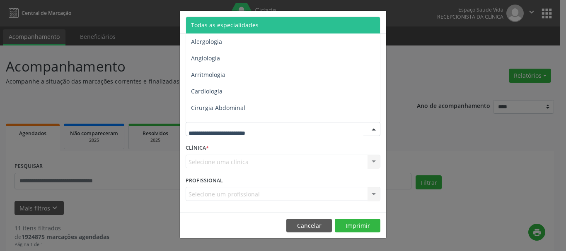 The image size is (566, 251). I want to click on button: Close, so click(378, 21).